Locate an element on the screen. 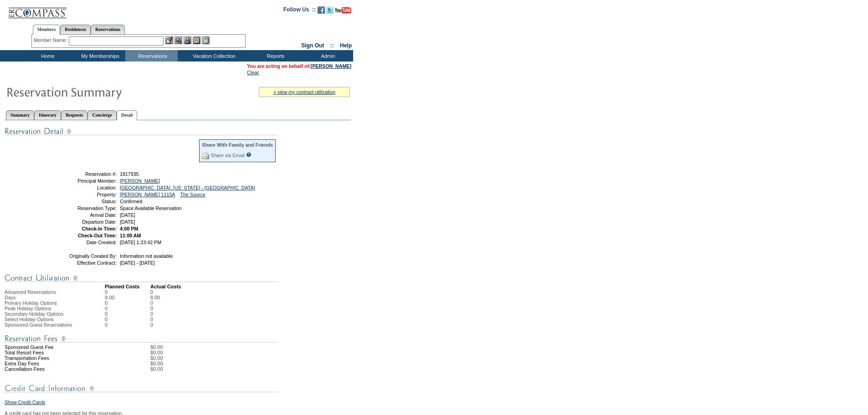 This screenshot has height=415, width=868. td: Status: is located at coordinates (83, 201).